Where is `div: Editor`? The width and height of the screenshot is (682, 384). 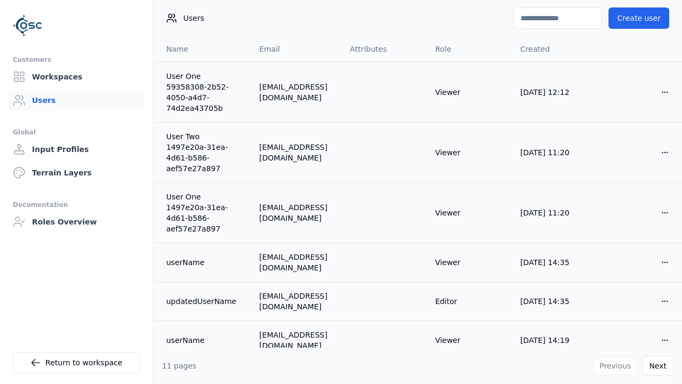
div: Editor is located at coordinates (470, 301).